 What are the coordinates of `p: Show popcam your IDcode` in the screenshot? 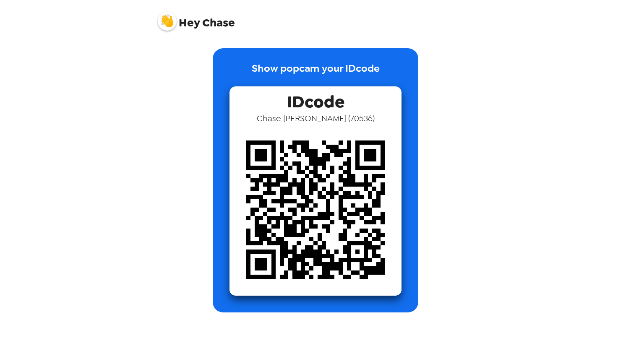 It's located at (315, 73).